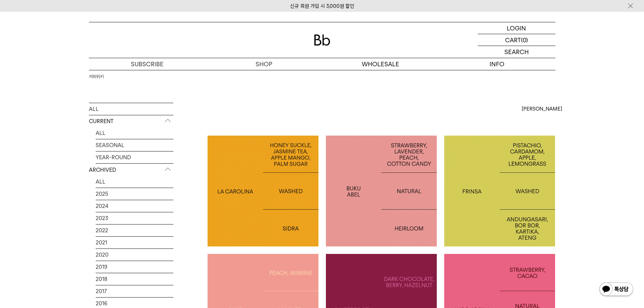  Describe the element at coordinates (134, 145) in the screenshot. I see `a: SEASONAL` at that location.